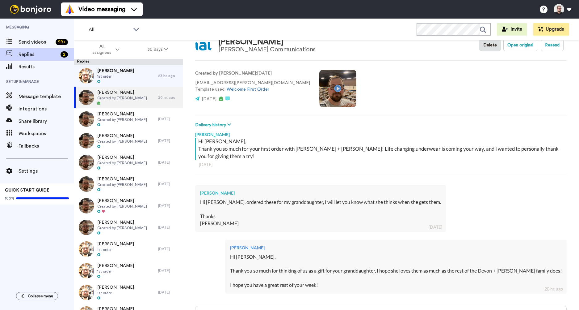 This screenshot has height=310, width=579. Describe the element at coordinates (102, 9) in the screenshot. I see `span: Video messaging` at that location.